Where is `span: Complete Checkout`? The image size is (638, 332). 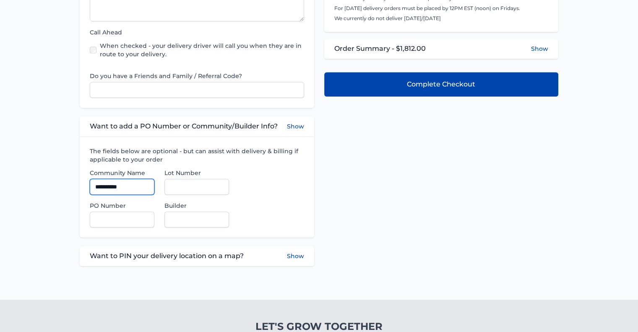 span: Complete Checkout is located at coordinates (441, 84).